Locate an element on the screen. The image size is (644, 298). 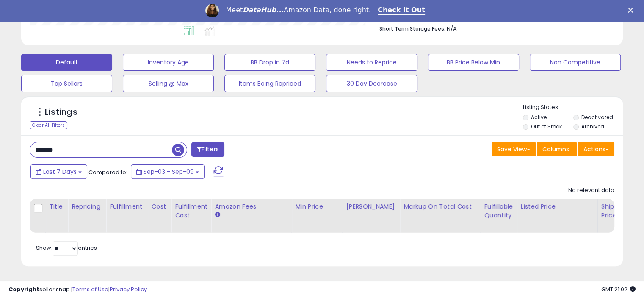
span: N/A is located at coordinates (452, 28).